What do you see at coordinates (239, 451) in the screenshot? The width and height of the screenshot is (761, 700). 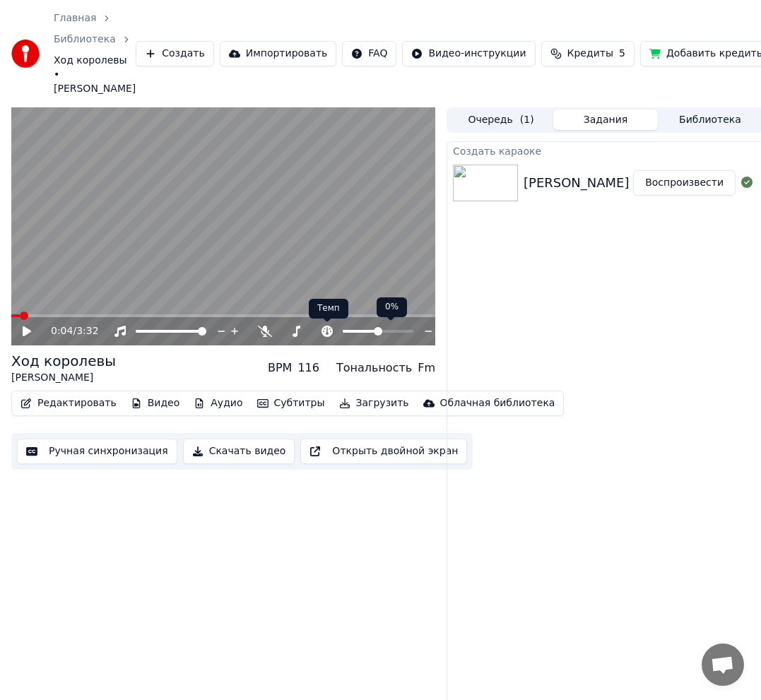 I see `button: Скачать видео` at bounding box center [239, 451].